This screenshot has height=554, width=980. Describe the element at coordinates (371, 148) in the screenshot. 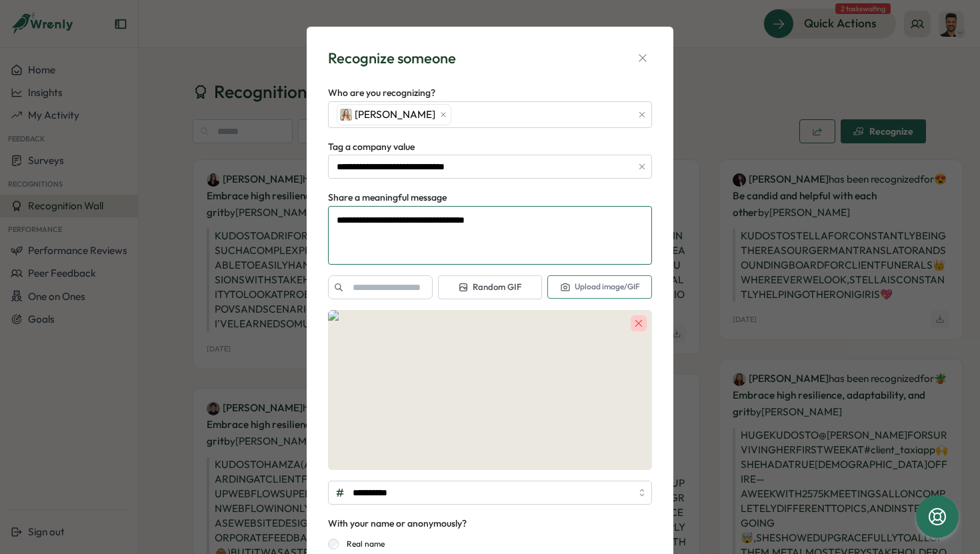

I see `label: Tag a company value` at that location.